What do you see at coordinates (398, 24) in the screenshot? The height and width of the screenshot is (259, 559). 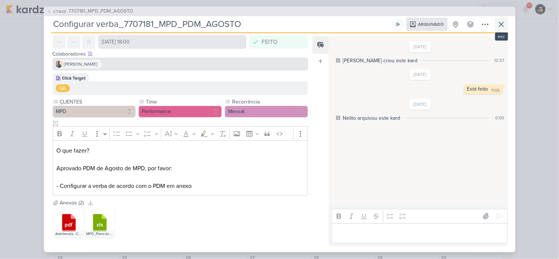 I see `div: Ligar relógio` at bounding box center [398, 24].